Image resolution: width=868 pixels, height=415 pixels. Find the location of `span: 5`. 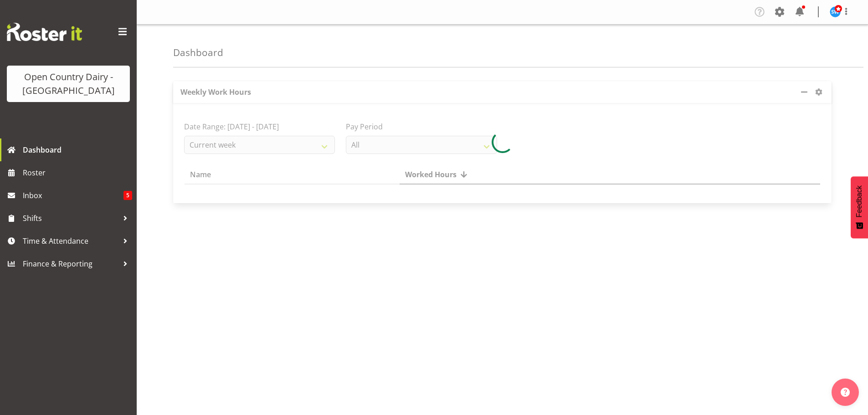

span: 5 is located at coordinates (128, 196).